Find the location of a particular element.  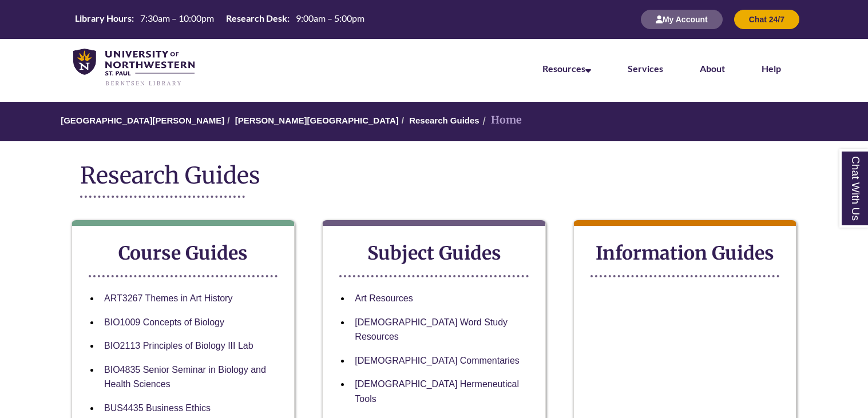

a: BUS4435 Business Ethics is located at coordinates (157, 408).